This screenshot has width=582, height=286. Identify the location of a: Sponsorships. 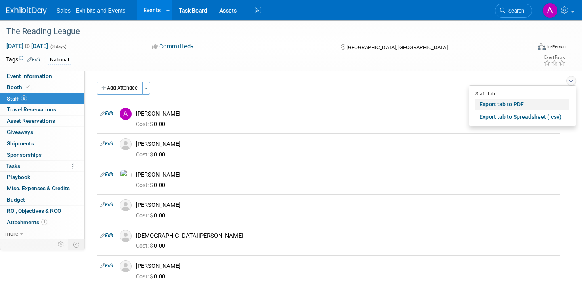
(42, 155).